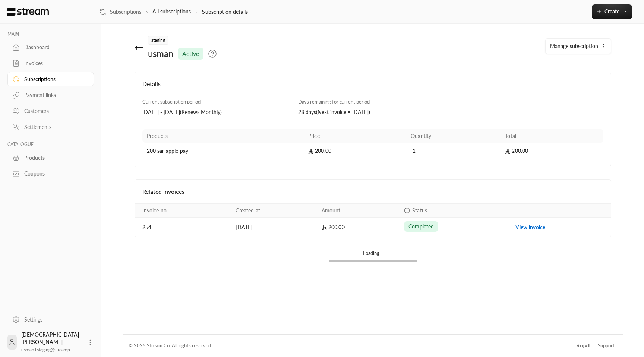  I want to click on div: usman, so click(161, 54).